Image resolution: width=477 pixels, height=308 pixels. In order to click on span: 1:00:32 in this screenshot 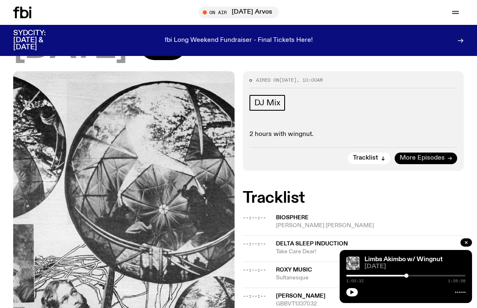, I will do `click(355, 281)`.